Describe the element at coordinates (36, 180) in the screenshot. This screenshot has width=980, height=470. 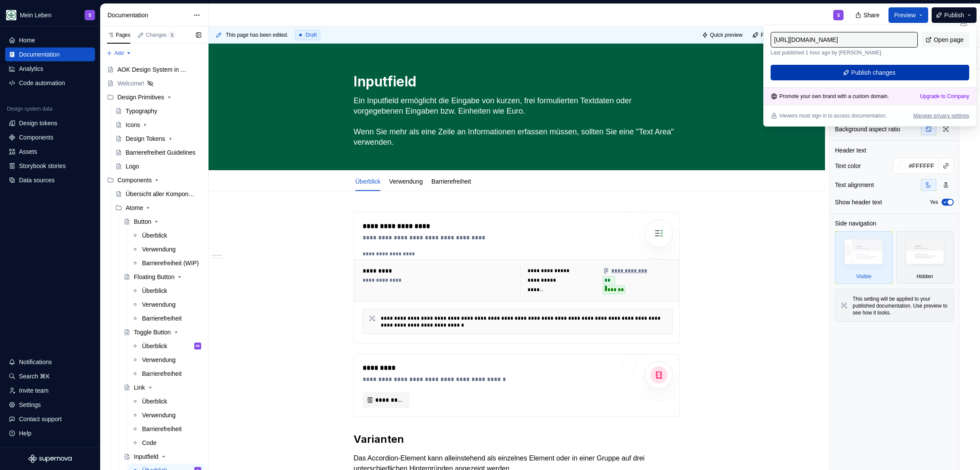
I see `div: Data sources` at that location.